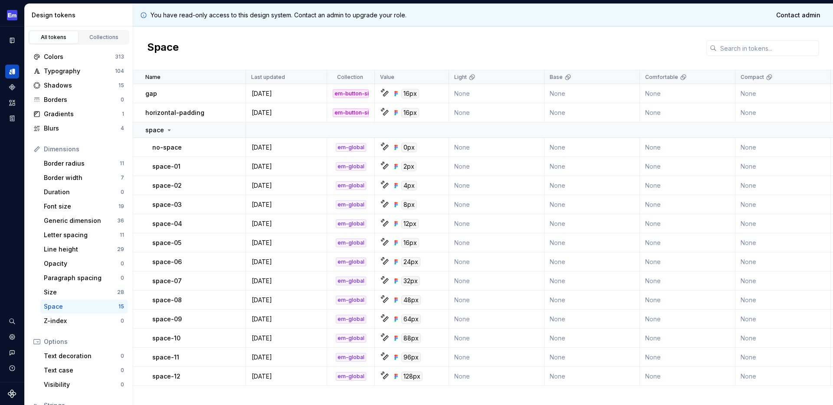 This screenshot has width=833, height=405. What do you see at coordinates (411, 300) in the screenshot?
I see `div: 48px` at bounding box center [411, 300].